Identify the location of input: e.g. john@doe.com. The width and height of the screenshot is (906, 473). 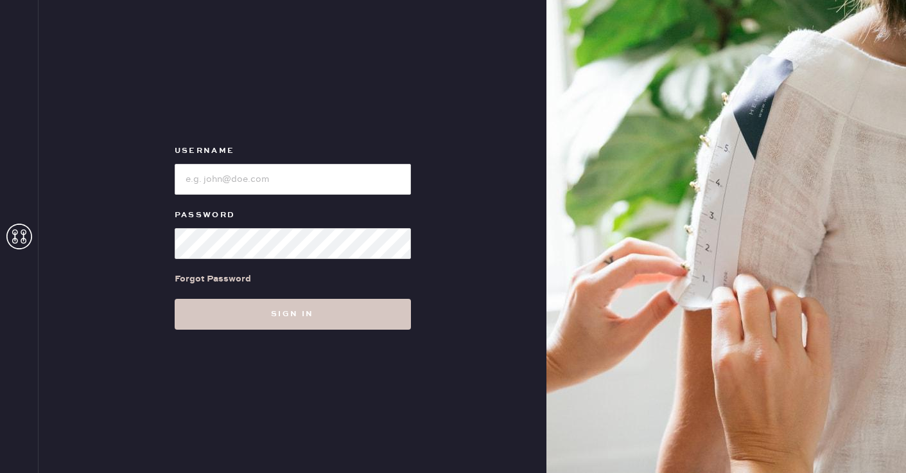
(293, 179).